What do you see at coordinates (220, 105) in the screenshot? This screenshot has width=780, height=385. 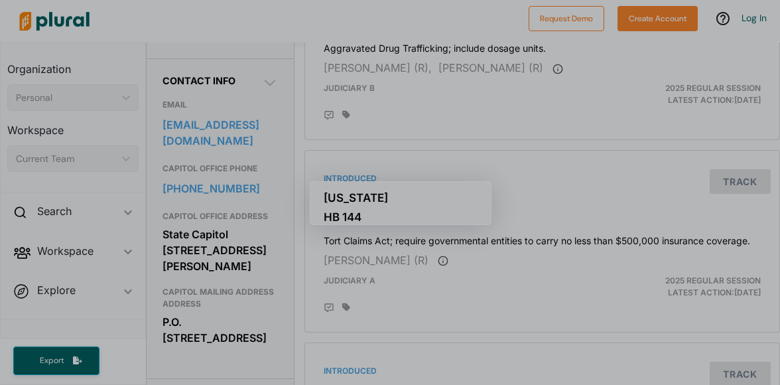 I see `h3: EMAIL` at bounding box center [220, 105].